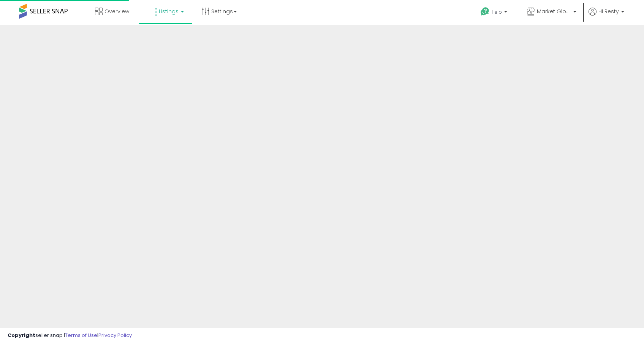 The height and width of the screenshot is (343, 644). Describe the element at coordinates (607, 16) in the screenshot. I see `a: Hi Resty` at that location.